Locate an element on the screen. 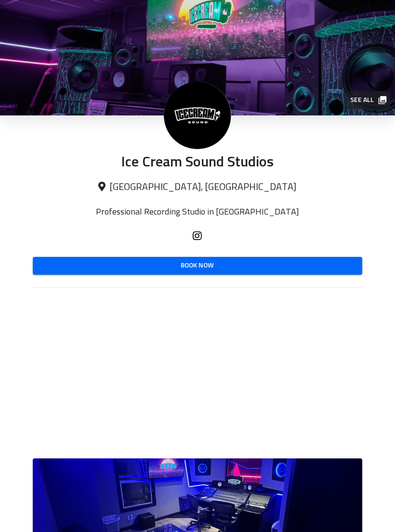  p: Ice Cream Sound Studios is located at coordinates (197, 163).